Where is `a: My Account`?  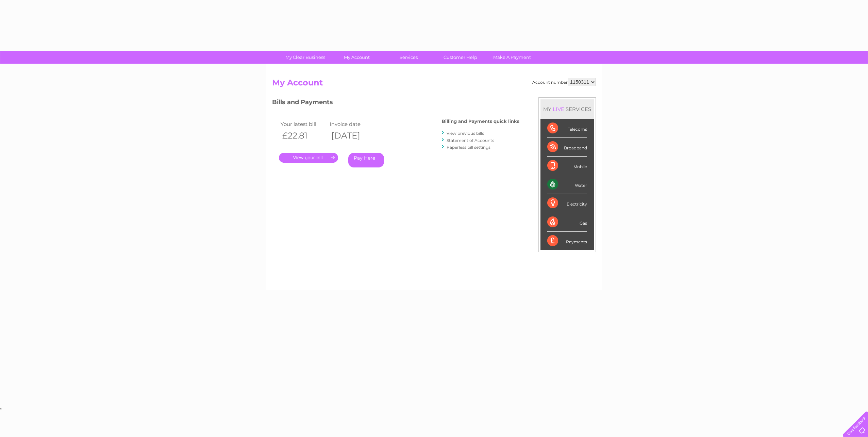
a: My Account is located at coordinates (357, 57).